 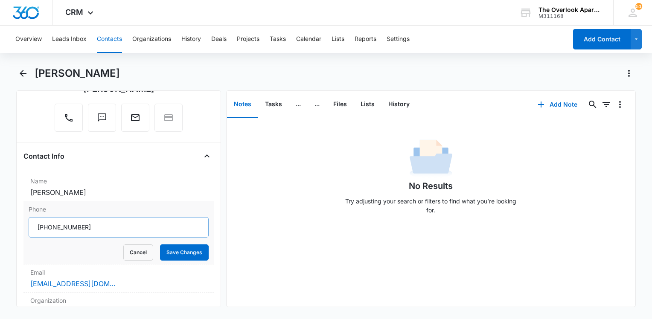 I want to click on button: Reports, so click(x=365, y=39).